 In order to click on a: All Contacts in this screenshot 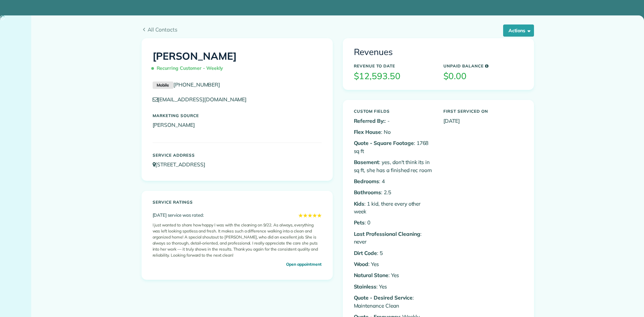, I will do `click(338, 29)`.